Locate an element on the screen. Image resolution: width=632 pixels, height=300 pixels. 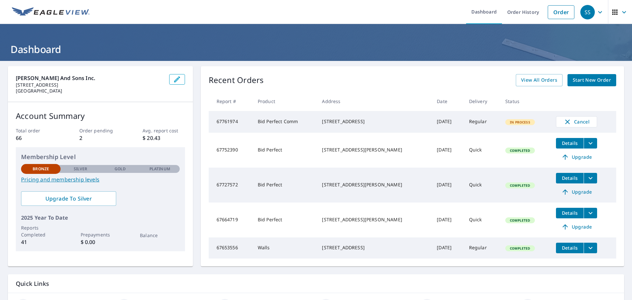
p: Membership Level is located at coordinates (100, 157).